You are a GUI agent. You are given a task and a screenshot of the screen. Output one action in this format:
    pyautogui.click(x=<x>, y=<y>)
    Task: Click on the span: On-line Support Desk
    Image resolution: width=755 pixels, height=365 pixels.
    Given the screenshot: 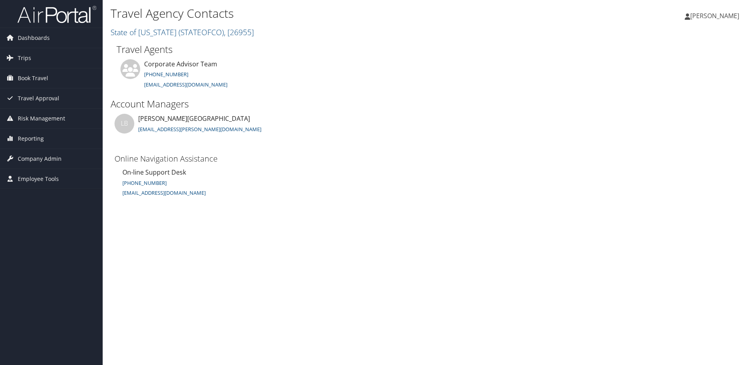 What is the action you would take?
    pyautogui.click(x=154, y=172)
    